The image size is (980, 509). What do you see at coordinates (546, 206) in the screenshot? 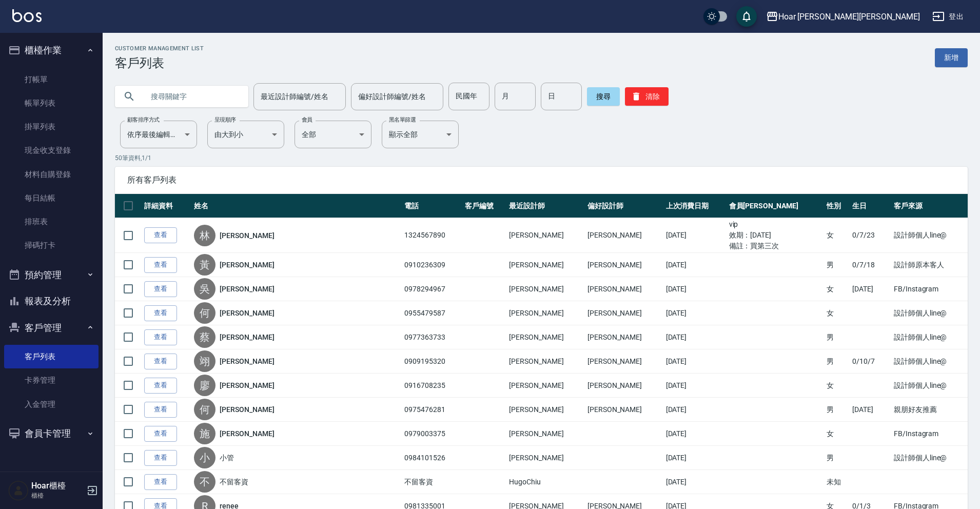
I see `th: 最近設計師` at bounding box center [546, 206].